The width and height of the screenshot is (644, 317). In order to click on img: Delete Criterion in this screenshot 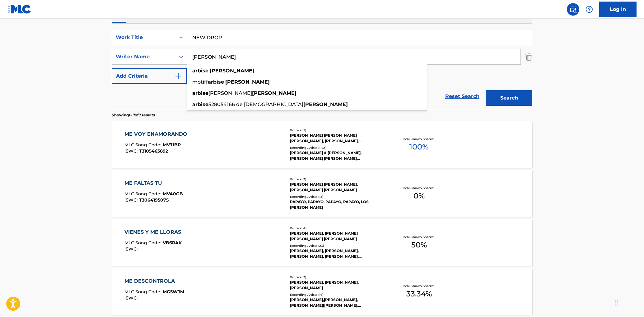, I will do `click(529, 57)`.